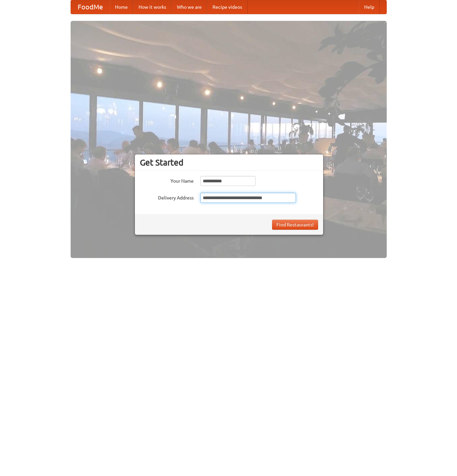 This screenshot has width=457, height=476. I want to click on label: Delivery Address, so click(167, 197).